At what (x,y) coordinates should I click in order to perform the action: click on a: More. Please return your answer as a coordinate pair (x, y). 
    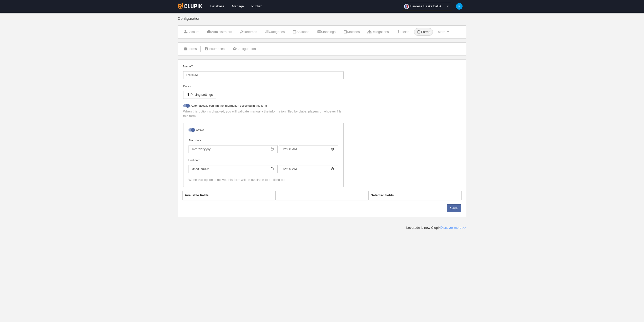
    Looking at the image, I should click on (443, 32).